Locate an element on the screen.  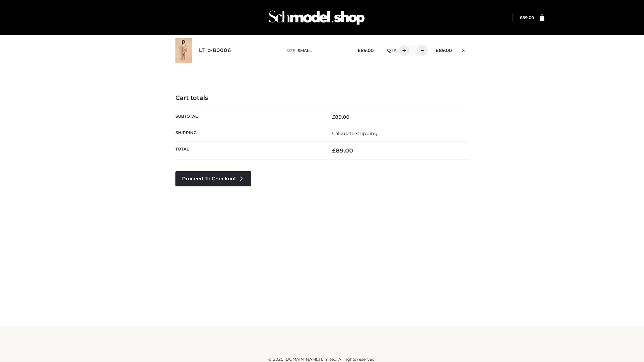
a: LT_b-B0006 is located at coordinates (215, 50).